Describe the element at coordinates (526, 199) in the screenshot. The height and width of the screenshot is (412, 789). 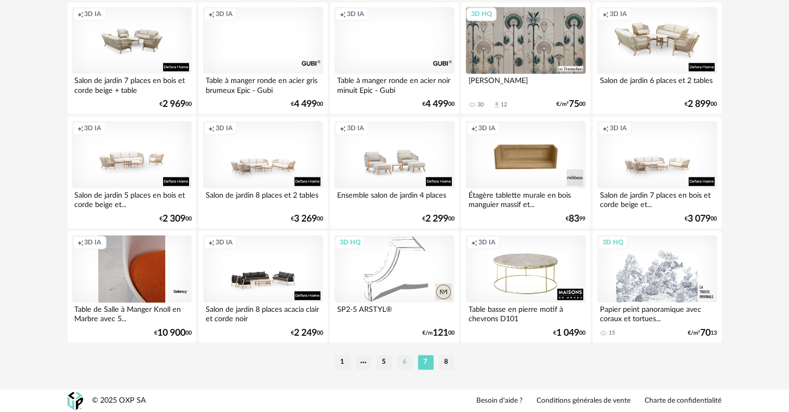
I see `div: Étagère tablette murale en bois manguier massif et...` at that location.